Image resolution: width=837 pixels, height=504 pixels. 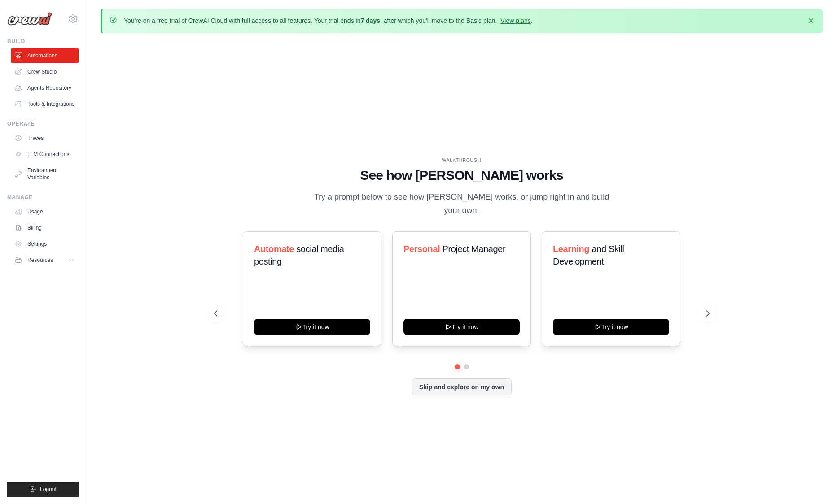 What do you see at coordinates (462, 160) in the screenshot?
I see `div: WALKTHROUGH` at bounding box center [462, 160].